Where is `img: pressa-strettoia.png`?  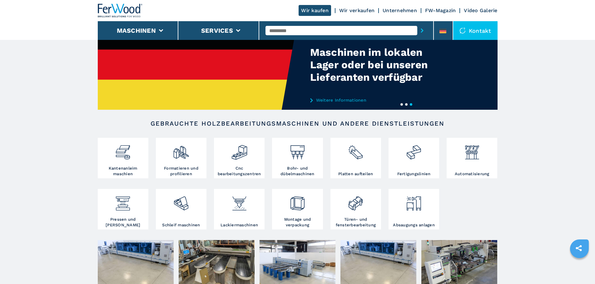 img: pressa-strettoia.png is located at coordinates (123, 201).